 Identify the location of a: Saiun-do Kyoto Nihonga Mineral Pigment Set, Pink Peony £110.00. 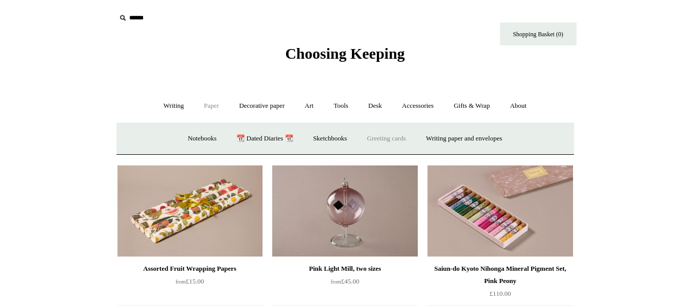
(500, 284).